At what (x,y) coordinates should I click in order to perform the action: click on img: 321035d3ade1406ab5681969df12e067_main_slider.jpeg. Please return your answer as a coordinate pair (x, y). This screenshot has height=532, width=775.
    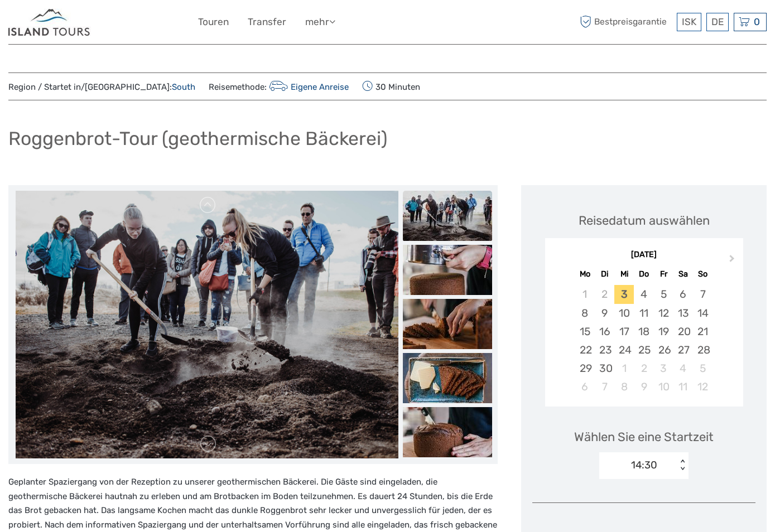
    Looking at the image, I should click on (207, 324).